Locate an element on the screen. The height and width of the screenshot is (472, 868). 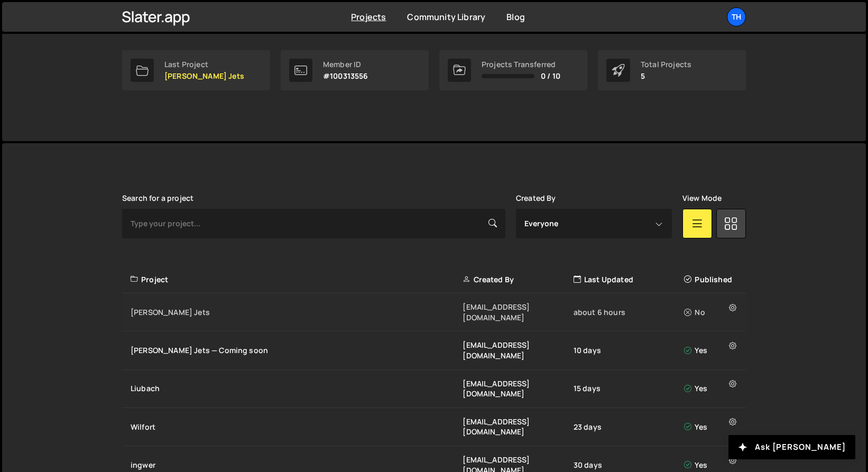
div: Last Updated is located at coordinates (629, 280).